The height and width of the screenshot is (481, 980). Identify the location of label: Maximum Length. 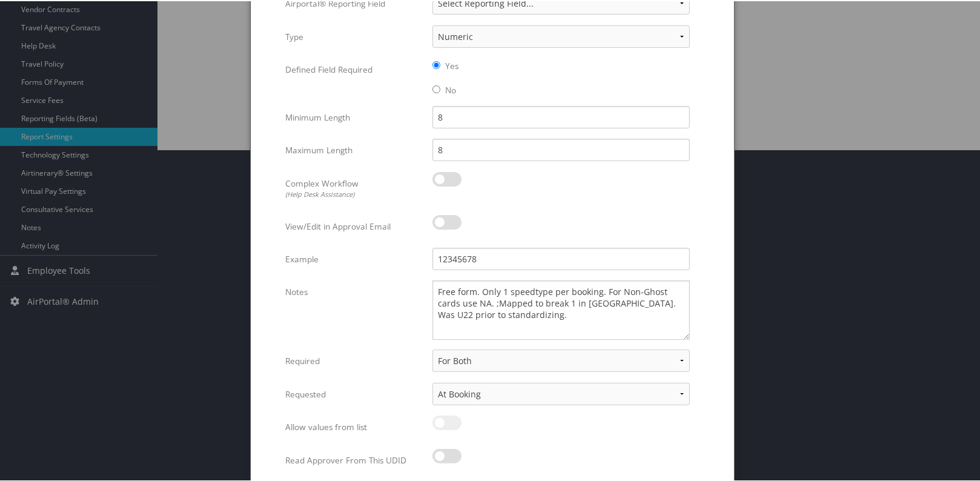
(353, 149).